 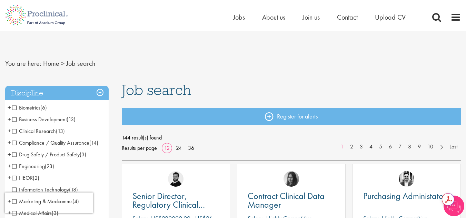 What do you see at coordinates (347, 17) in the screenshot?
I see `a: Contact` at bounding box center [347, 17].